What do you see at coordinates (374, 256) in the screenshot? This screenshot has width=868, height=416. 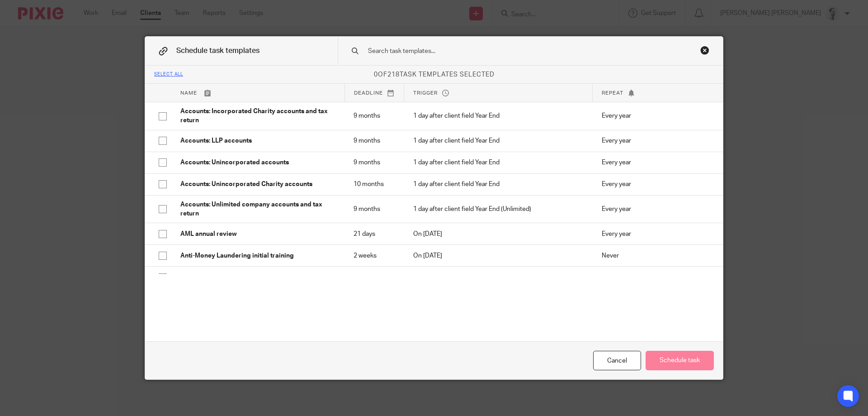 I see `p: 2 weeks` at bounding box center [374, 256].